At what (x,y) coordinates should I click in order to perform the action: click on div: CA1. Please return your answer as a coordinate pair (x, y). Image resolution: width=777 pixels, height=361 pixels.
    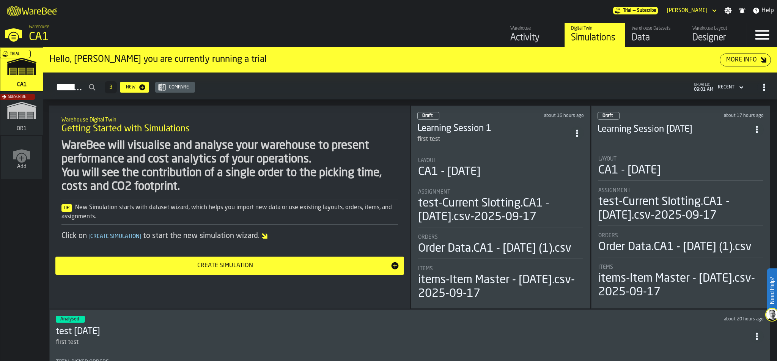
    Looking at the image, I should click on (131, 37).